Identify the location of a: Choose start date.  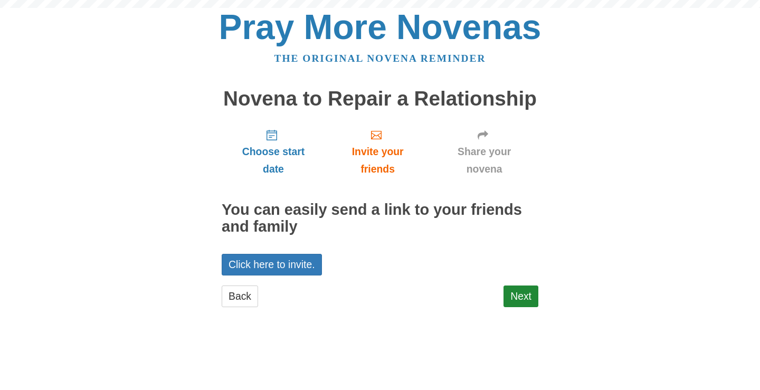
(273, 151).